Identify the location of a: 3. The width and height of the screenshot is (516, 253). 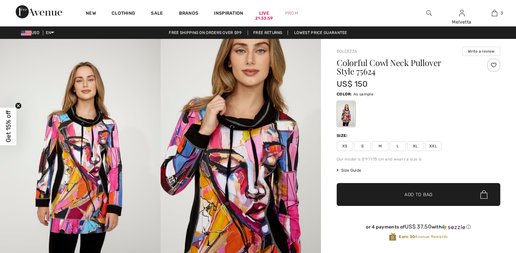
(494, 13).